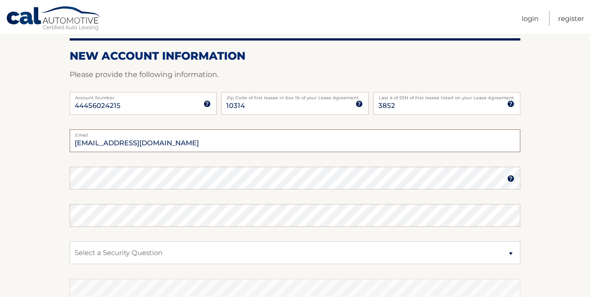 This screenshot has width=590, height=297. What do you see at coordinates (295, 133) in the screenshot?
I see `label: Email` at bounding box center [295, 133].